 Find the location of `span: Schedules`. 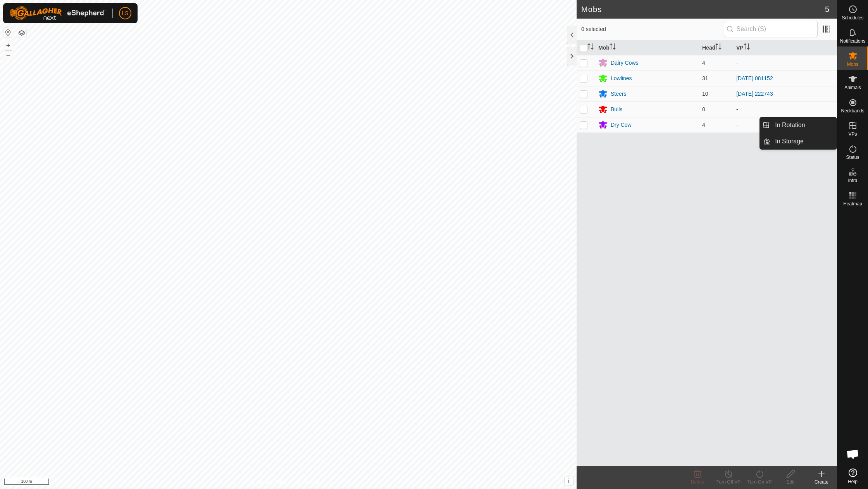

span: Schedules is located at coordinates (852, 18).